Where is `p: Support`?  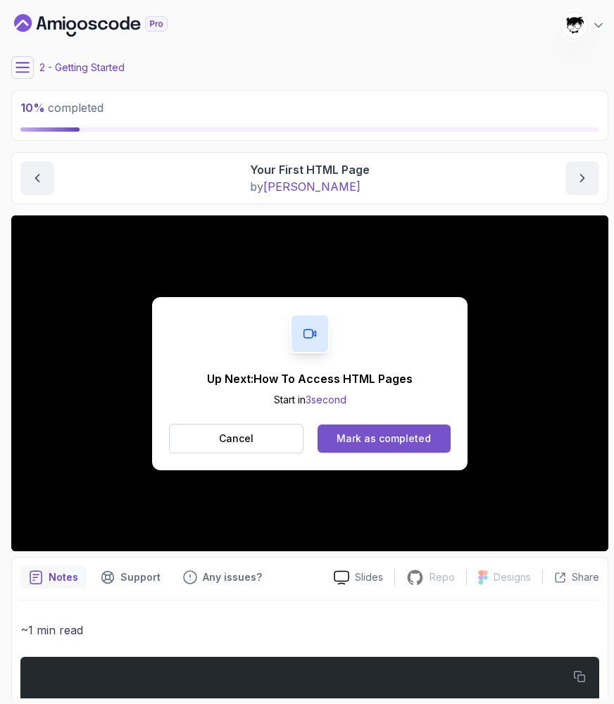 p: Support is located at coordinates (140, 578).